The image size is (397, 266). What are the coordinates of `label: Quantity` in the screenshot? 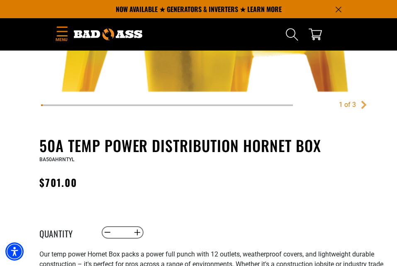 It's located at (60, 232).